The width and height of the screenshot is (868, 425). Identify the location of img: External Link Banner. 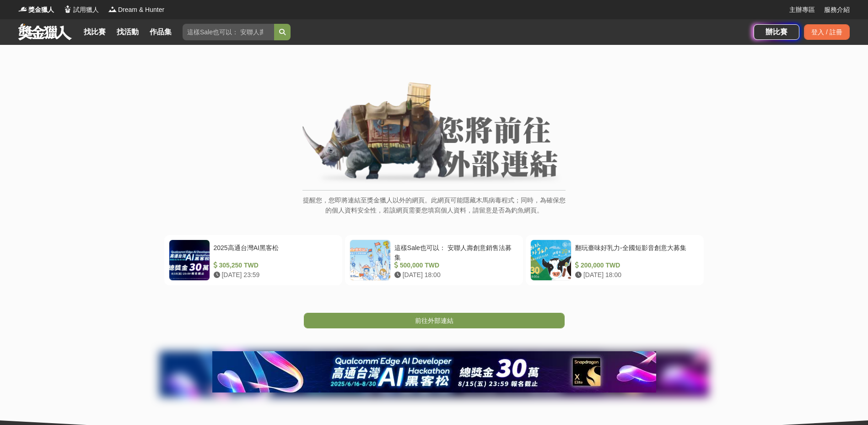
(434, 133).